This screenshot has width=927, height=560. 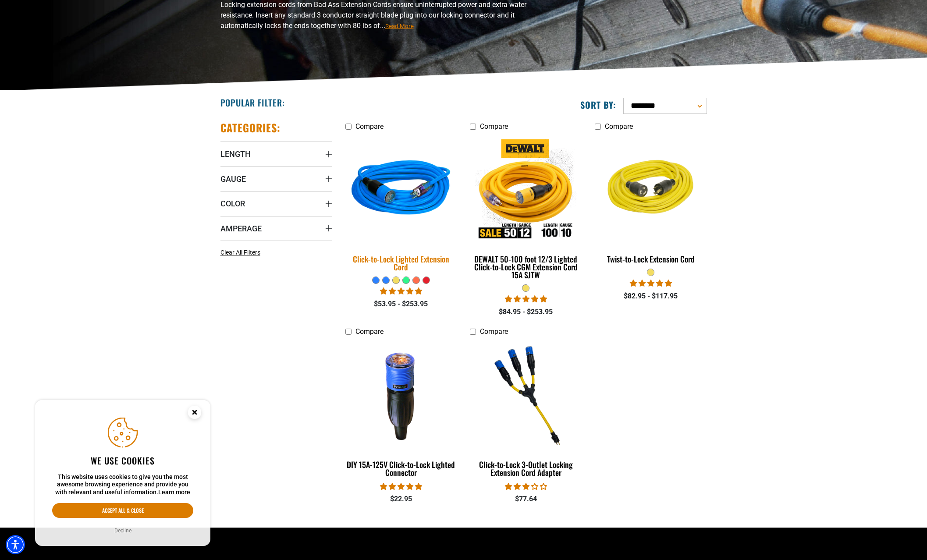 I want to click on summary: Length, so click(x=276, y=154).